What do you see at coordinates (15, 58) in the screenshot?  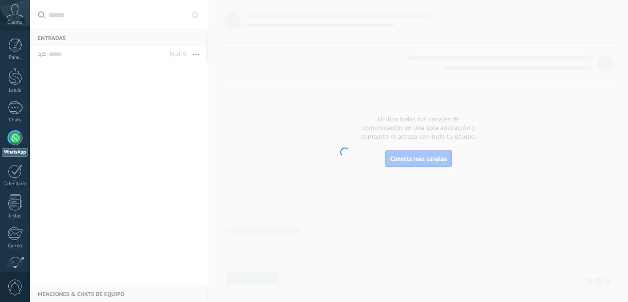 I see `div: Panel` at bounding box center [15, 58].